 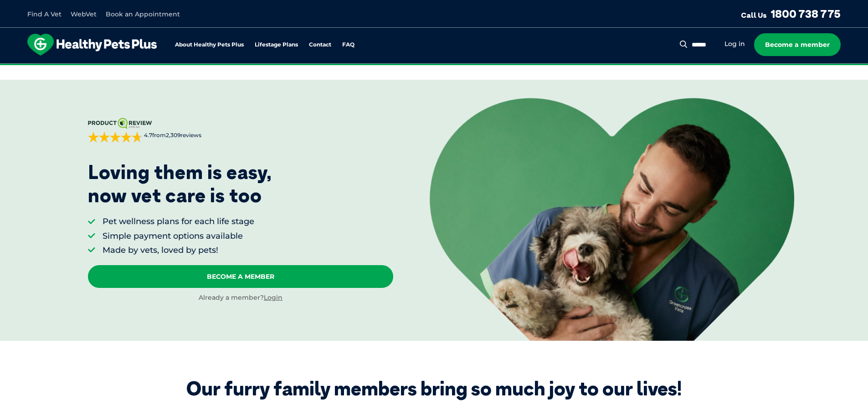 I want to click on li: Simple payment options available, so click(x=178, y=236).